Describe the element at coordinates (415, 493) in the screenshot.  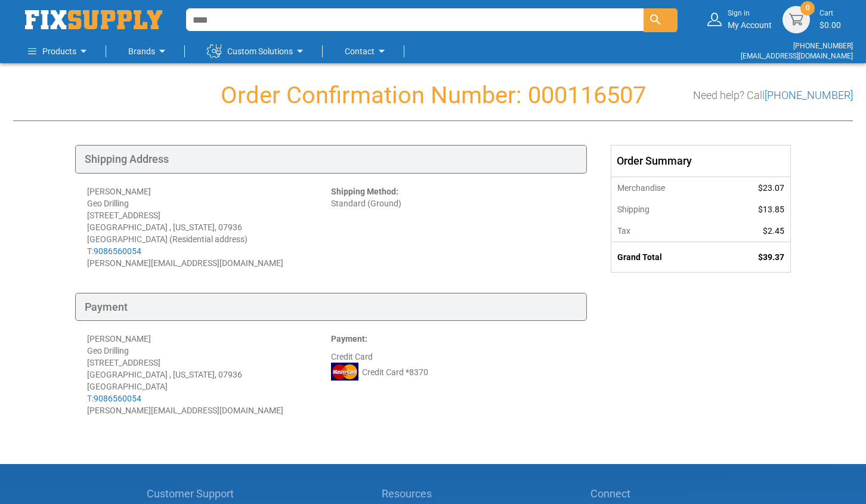
I see `h5: Resources` at that location.